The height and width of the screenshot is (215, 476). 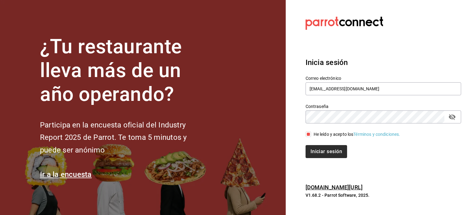 What do you see at coordinates (326, 152) in the screenshot?
I see `button: Iniciar sesión` at bounding box center [326, 152].